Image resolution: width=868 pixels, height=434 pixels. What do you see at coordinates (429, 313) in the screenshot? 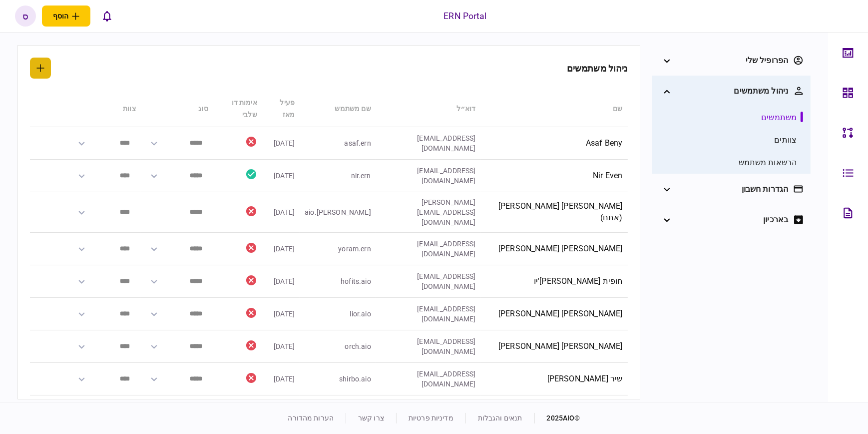
I see `div: lior@ern.co.il` at bounding box center [429, 313].